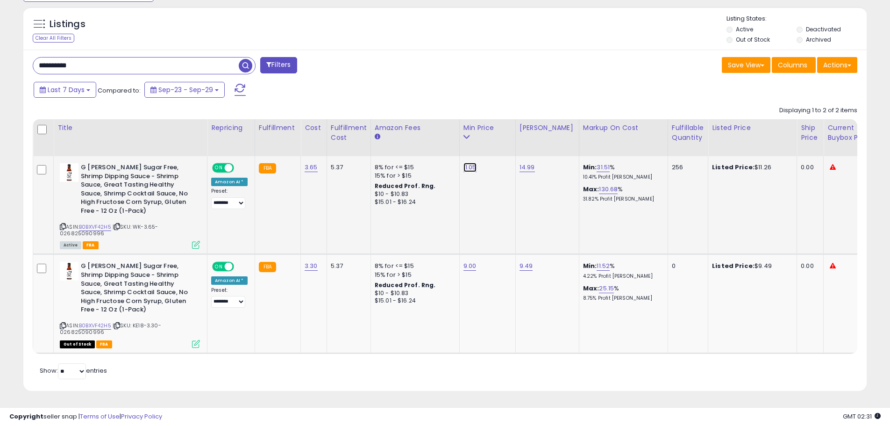 This screenshot has width=890, height=426. What do you see at coordinates (753, 39) in the screenshot?
I see `label: Out of Stock` at bounding box center [753, 39].